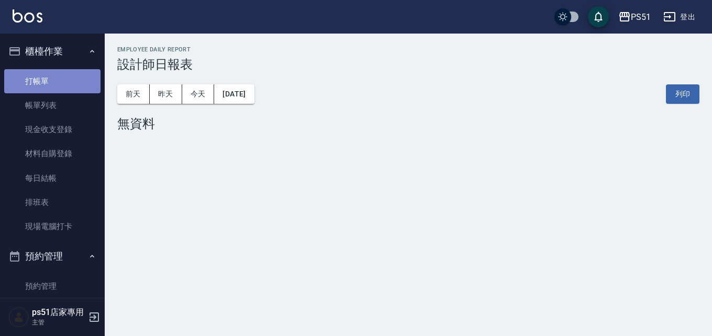 This screenshot has width=712, height=336. Describe the element at coordinates (198, 94) in the screenshot. I see `button: 今天` at that location.